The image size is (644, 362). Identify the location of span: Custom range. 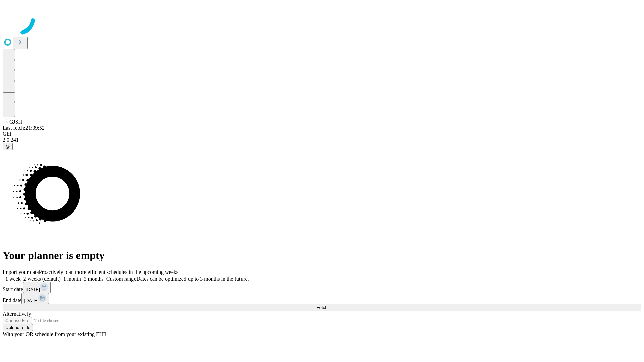
(121, 278).